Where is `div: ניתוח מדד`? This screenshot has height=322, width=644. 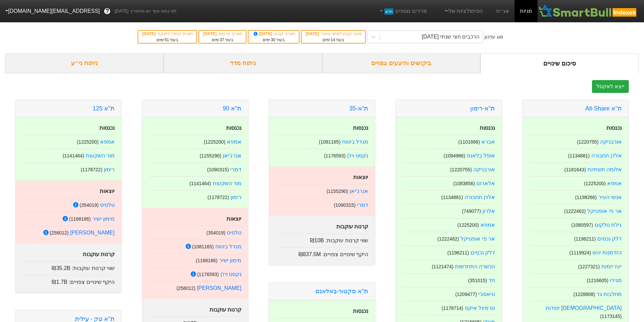 div: ניתוח מדד is located at coordinates (243, 63).